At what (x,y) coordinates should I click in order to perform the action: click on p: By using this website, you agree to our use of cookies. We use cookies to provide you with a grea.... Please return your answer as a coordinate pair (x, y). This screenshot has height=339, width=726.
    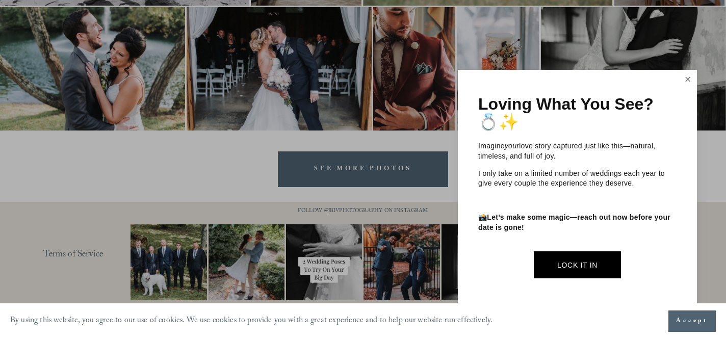
    Looking at the image, I should click on (251, 321).